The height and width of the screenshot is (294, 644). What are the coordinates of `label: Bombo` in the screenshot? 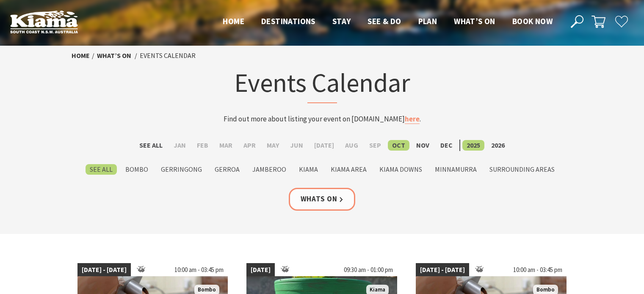 It's located at (136, 169).